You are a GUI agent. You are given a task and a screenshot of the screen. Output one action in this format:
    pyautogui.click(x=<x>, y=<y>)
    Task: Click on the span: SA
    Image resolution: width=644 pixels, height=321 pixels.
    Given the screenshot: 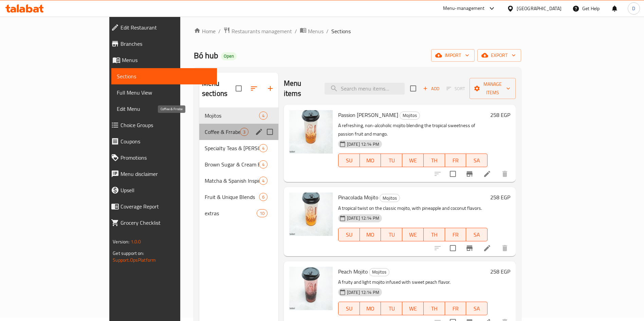 What is the action you would take?
    pyautogui.click(x=477, y=235)
    